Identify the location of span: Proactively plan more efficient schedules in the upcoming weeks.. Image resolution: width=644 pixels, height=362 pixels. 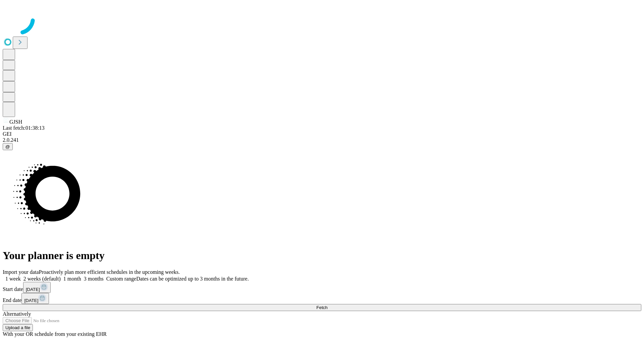
(109, 272).